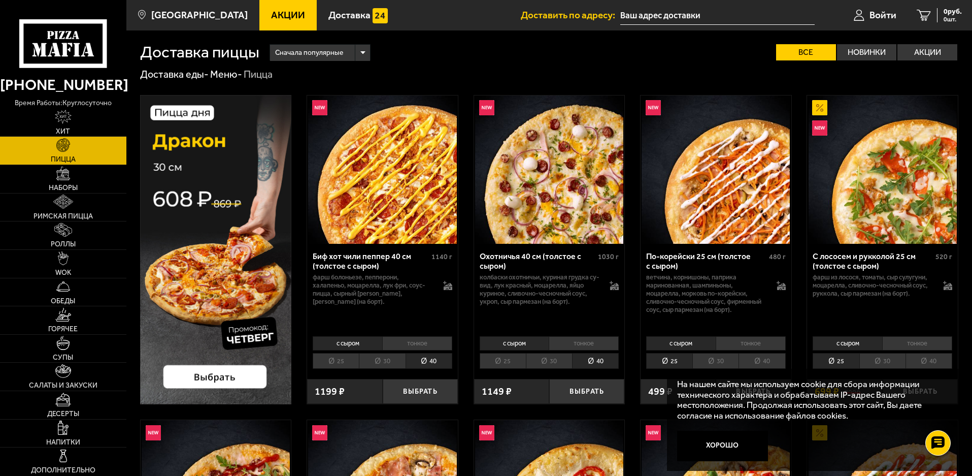  What do you see at coordinates (883, 15) in the screenshot?
I see `span: Войти` at bounding box center [883, 15].